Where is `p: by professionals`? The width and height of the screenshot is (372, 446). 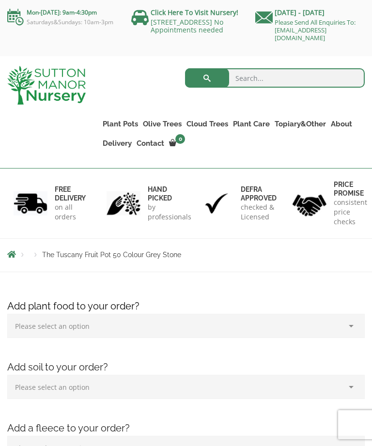
p: by professionals is located at coordinates (169, 212).